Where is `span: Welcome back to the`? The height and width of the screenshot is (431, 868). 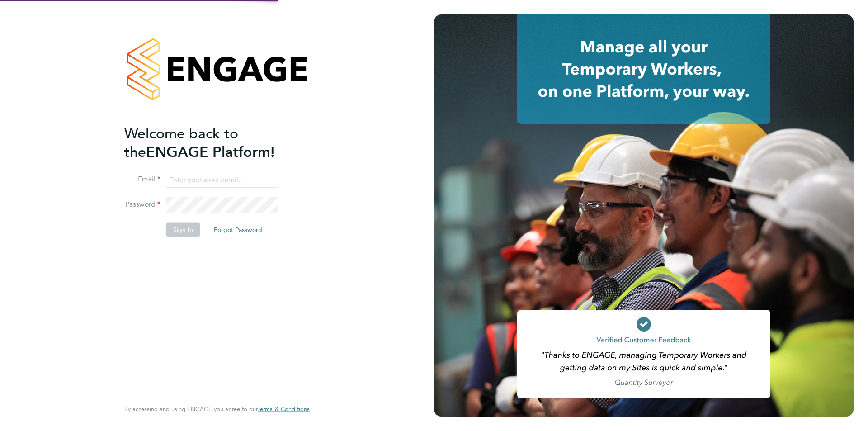
span: Welcome back to the is located at coordinates (181, 143).